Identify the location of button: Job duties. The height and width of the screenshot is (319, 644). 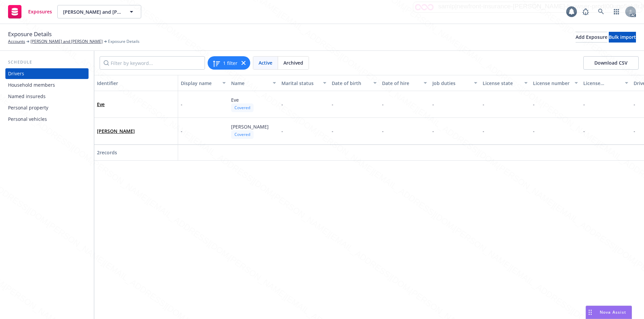
(454, 83).